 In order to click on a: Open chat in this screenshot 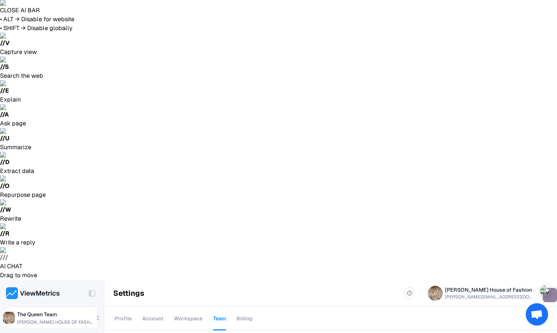, I will do `click(537, 315)`.